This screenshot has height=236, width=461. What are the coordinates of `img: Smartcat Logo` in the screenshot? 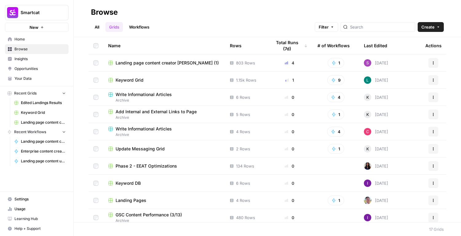 It's located at (13, 13).